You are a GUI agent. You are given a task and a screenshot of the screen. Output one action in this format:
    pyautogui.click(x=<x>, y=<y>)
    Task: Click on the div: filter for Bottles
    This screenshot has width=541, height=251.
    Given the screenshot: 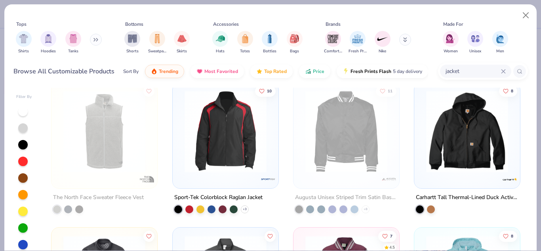 What is the action you would take?
    pyautogui.click(x=270, y=42)
    